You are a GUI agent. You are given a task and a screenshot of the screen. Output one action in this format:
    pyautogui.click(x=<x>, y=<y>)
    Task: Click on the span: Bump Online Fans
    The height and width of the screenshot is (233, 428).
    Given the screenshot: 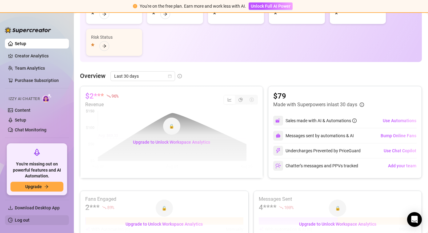 What is the action you would take?
    pyautogui.click(x=398, y=136)
    